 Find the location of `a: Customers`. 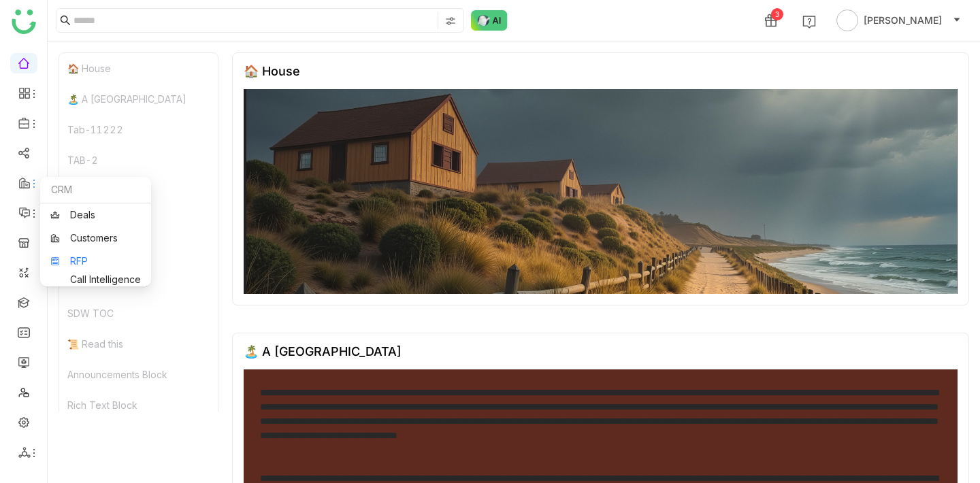

a: Customers is located at coordinates (95, 238).